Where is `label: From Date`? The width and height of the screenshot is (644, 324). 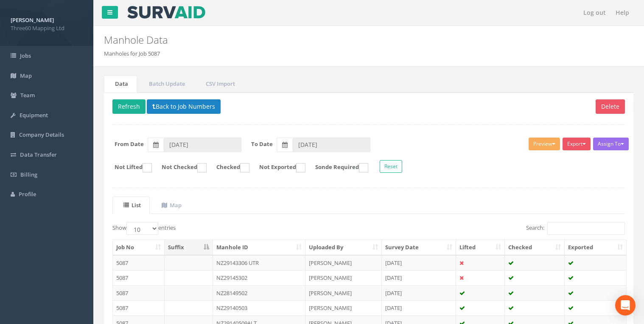
label: From Date is located at coordinates (129, 144).